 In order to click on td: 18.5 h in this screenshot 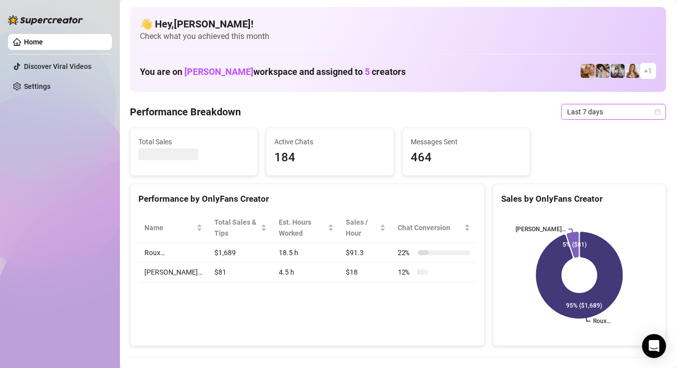, I will do `click(306, 253)`.